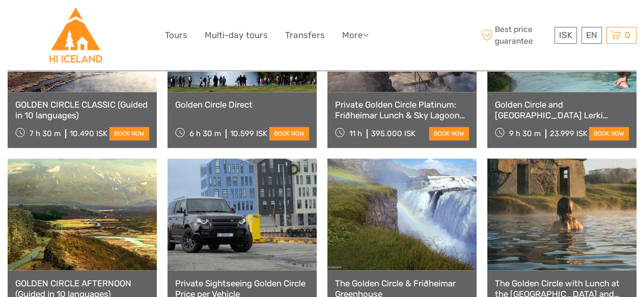  What do you see at coordinates (45, 134) in the screenshot?
I see `span: 7 h 30 m` at bounding box center [45, 134].